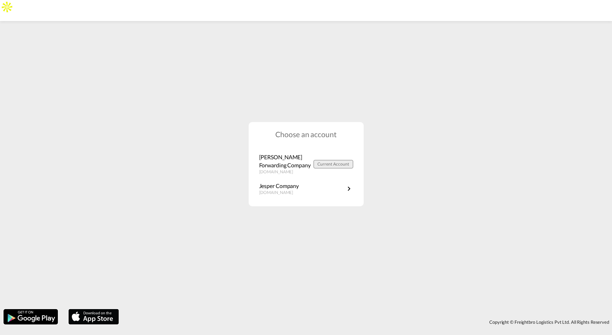  What do you see at coordinates (31, 317) in the screenshot?
I see `img: google.png` at bounding box center [31, 317].